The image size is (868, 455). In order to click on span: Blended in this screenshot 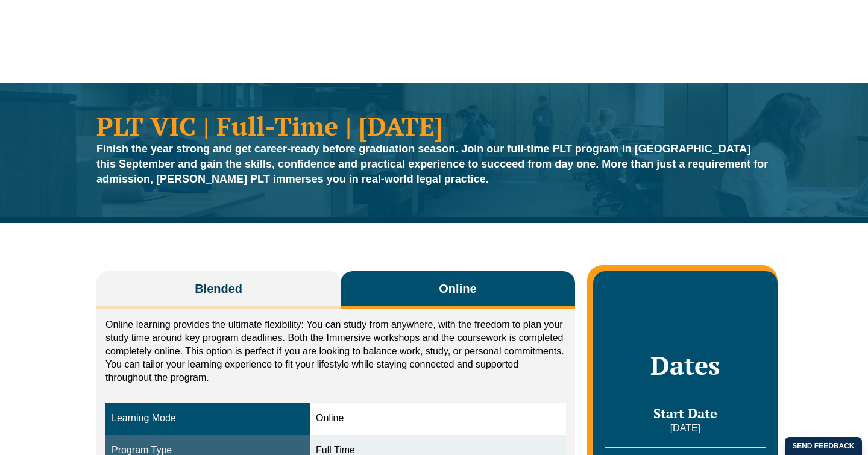, I will do `click(218, 288)`.